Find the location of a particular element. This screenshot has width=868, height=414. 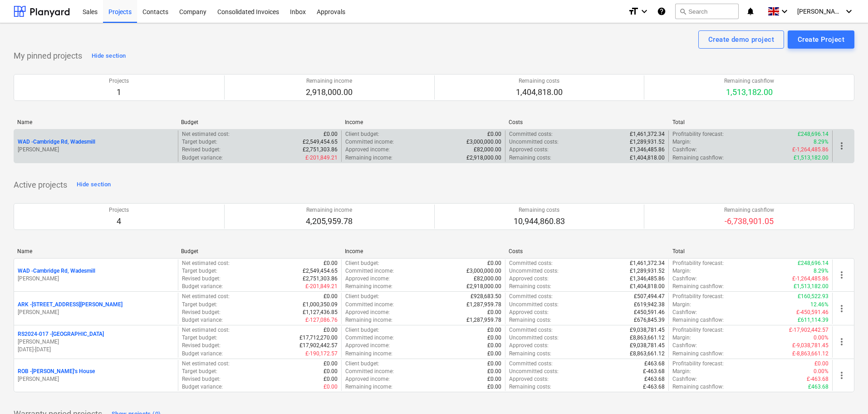

div: Chat Widget is located at coordinates (845, 392).